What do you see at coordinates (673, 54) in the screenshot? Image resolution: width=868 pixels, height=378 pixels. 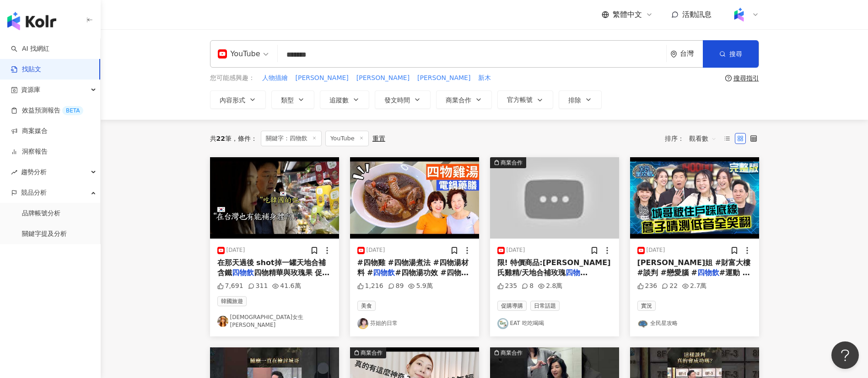 I see `span: environment` at bounding box center [673, 54].